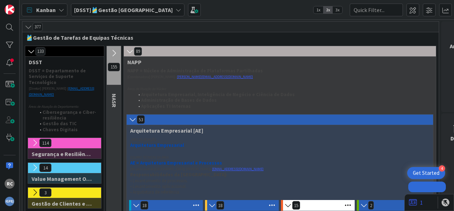 The height and width of the screenshot is (211, 454). What do you see at coordinates (150, 157) in the screenshot?
I see `em: EQUIPAS TÉCNICAS DA ÁREA:` at bounding box center [150, 157].